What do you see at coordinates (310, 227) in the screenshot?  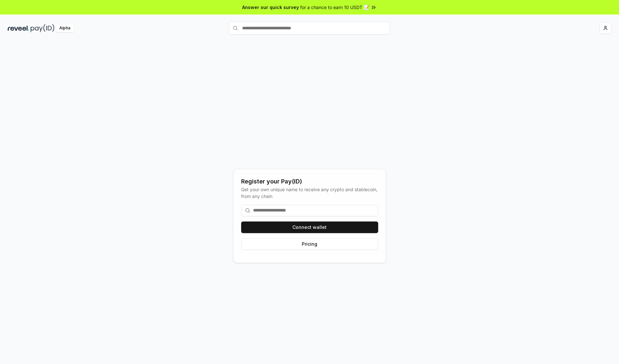 I see `button: Connect wallet` at bounding box center [310, 227].